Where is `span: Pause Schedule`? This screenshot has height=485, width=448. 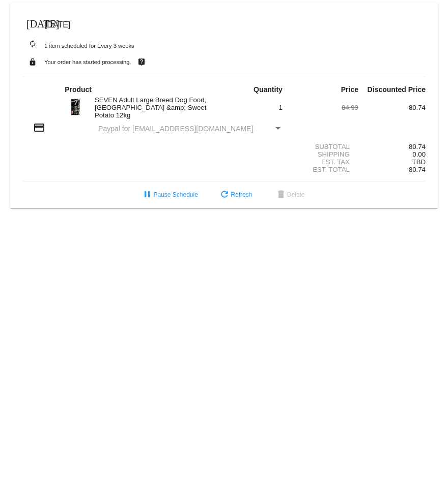 span: Pause Schedule is located at coordinates (169, 195).